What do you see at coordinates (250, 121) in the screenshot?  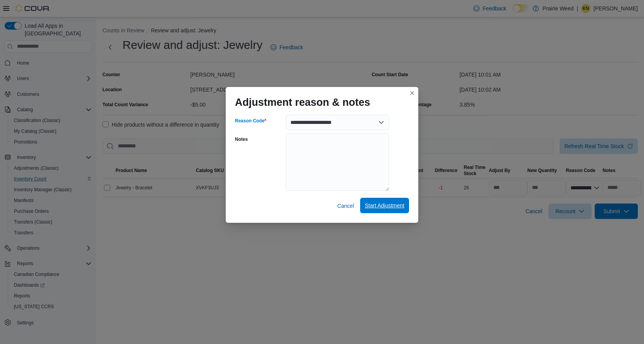 I see `label: Reason Code` at bounding box center [250, 121].